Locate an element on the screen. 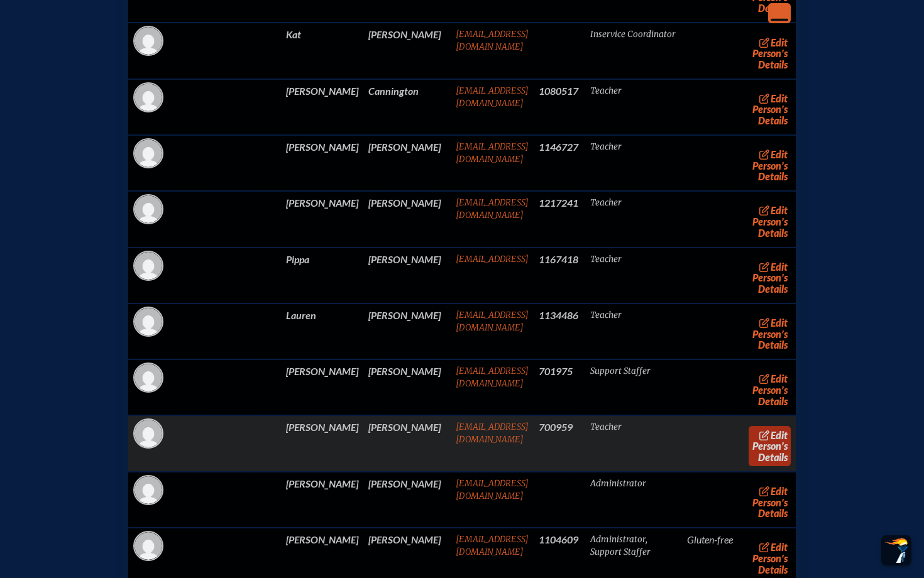 The height and width of the screenshot is (578, 924). td: 1146727 is located at coordinates (559, 163).